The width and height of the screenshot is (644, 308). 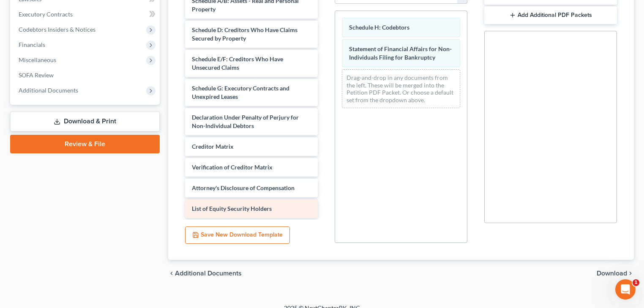 What do you see at coordinates (612, 273) in the screenshot?
I see `span: Download` at bounding box center [612, 273].